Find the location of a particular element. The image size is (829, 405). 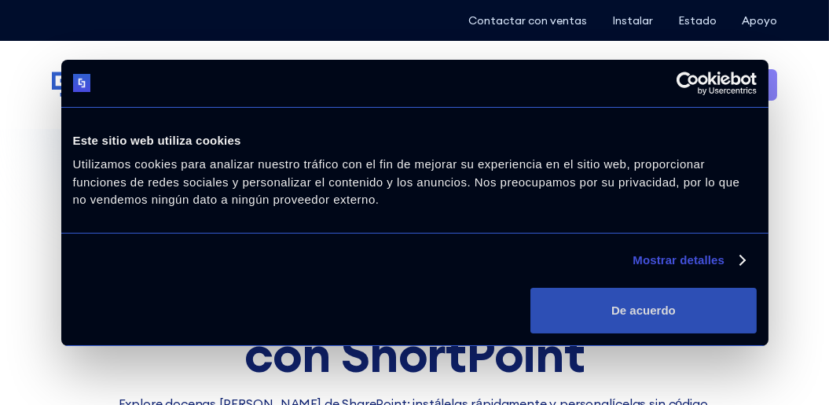

div: Este sitio web utiliza cookies is located at coordinates (415, 141).